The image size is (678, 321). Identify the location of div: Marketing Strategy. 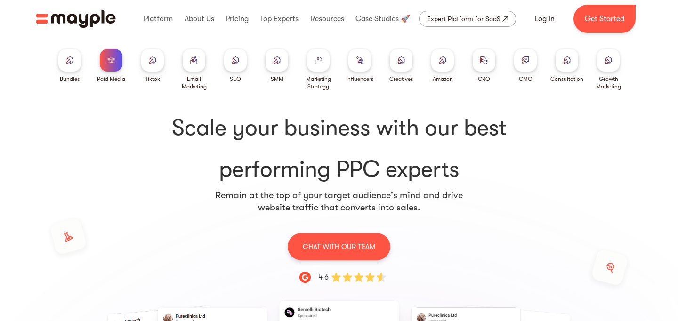
(318, 83).